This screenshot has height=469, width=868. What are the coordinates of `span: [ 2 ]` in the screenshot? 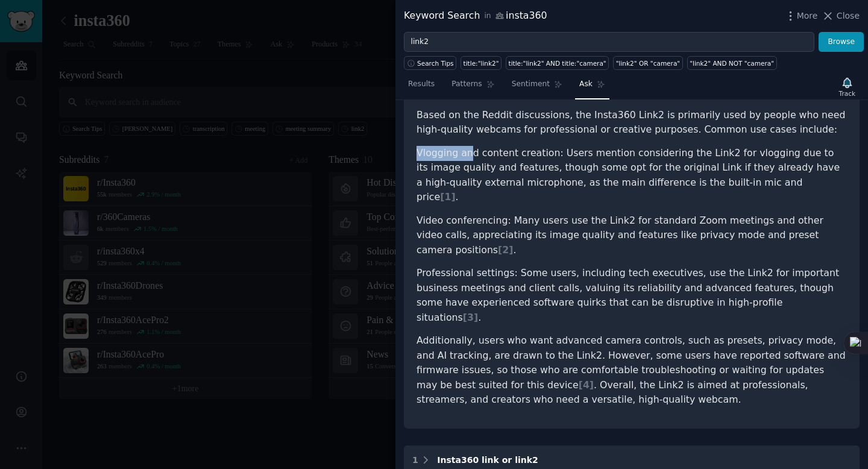 It's located at (505, 249).